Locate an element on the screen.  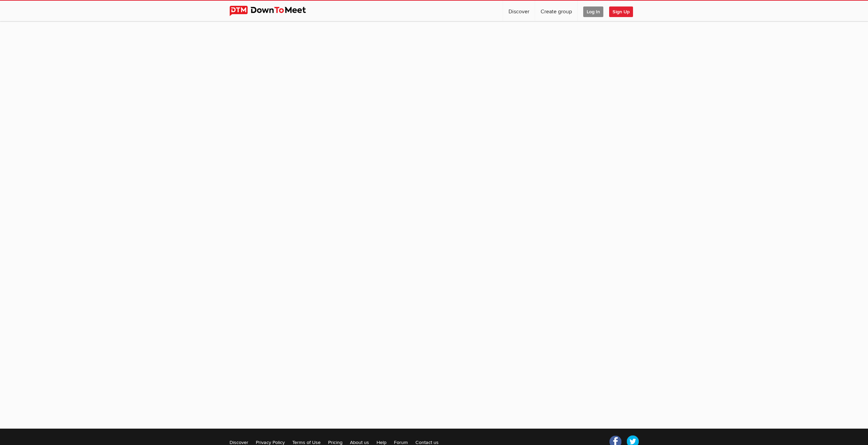
span: Sign Up is located at coordinates (621, 12).